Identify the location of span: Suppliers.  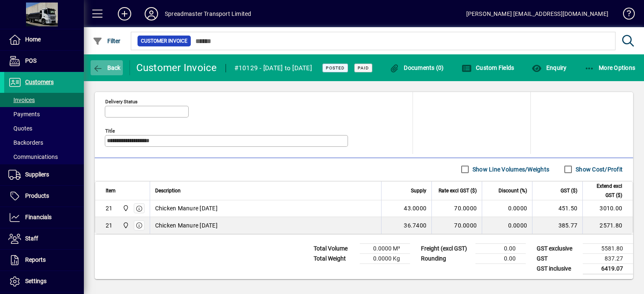
(37, 174).